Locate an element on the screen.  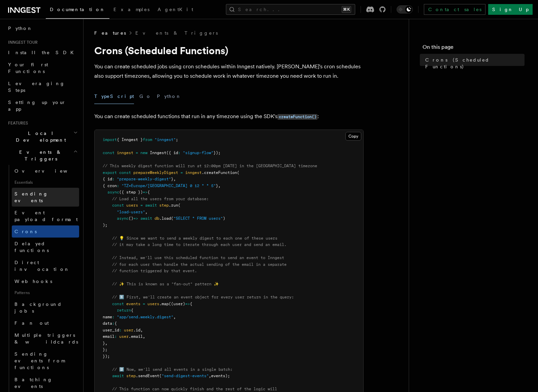
p: You can create scheduled functions that run in any timezone using the SDK's : is located at coordinates (229, 116).